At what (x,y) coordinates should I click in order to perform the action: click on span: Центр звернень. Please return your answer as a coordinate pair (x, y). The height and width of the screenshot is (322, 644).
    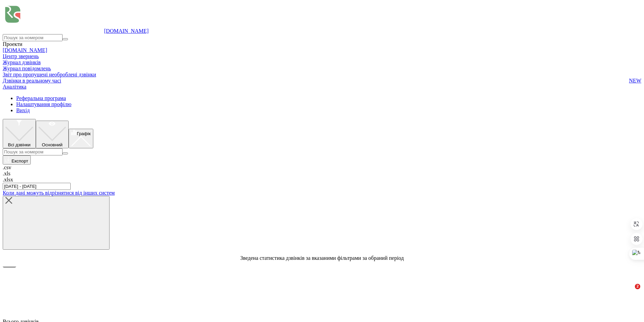
    Looking at the image, I should click on (21, 56).